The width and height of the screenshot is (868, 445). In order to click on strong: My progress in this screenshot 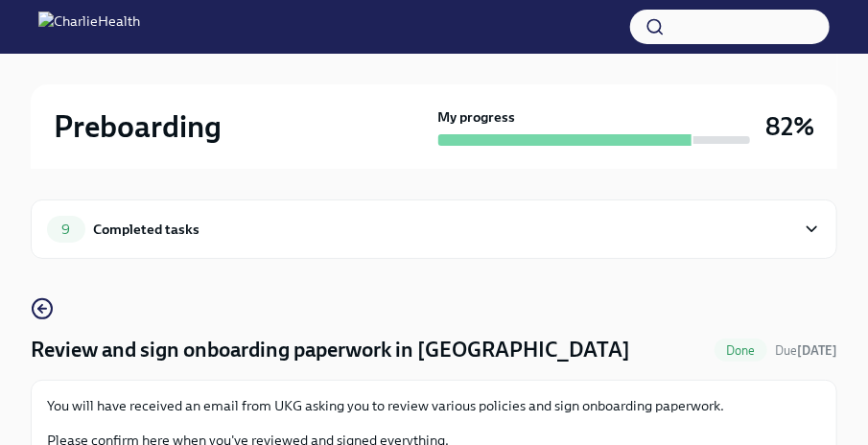, I will do `click(477, 117)`.